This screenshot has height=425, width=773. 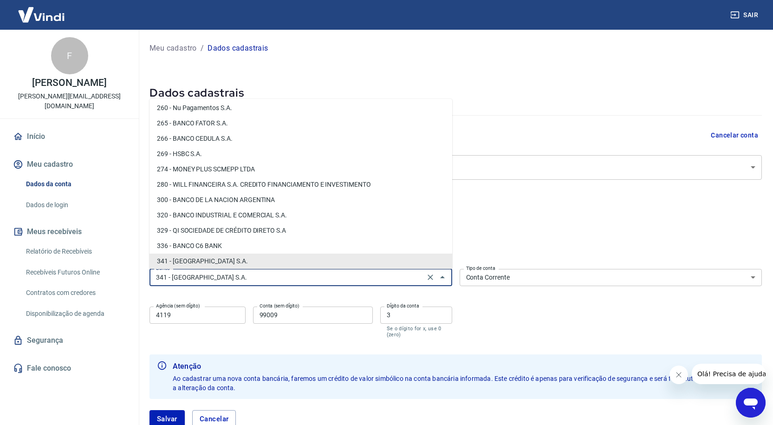 I want to click on a: Relatório de Recebíveis, so click(x=75, y=251).